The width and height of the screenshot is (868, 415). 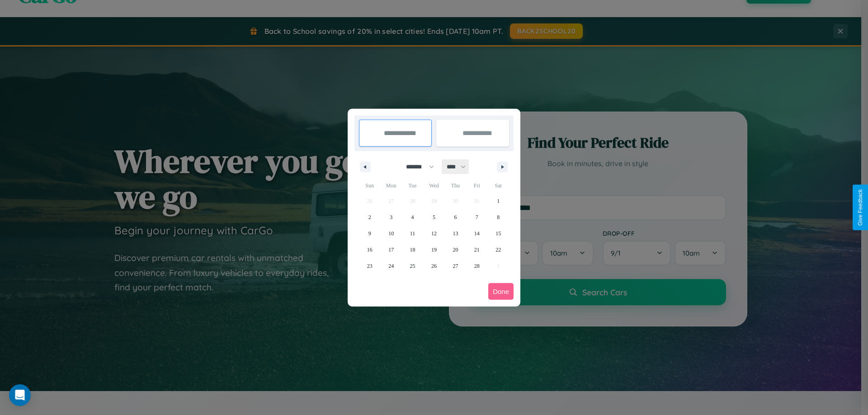 I want to click on span: 20, so click(x=455, y=250).